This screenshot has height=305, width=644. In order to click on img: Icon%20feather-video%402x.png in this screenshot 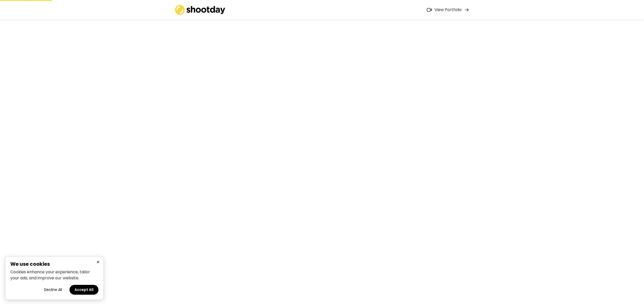, I will do `click(430, 10)`.